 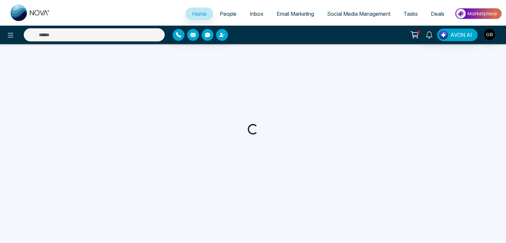 I want to click on span: Email Marketing, so click(x=295, y=14).